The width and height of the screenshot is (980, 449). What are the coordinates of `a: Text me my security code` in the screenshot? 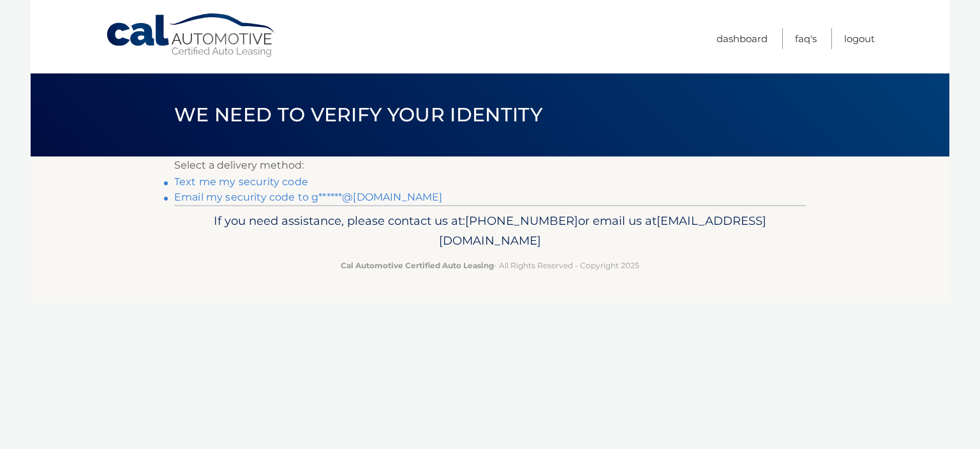 It's located at (241, 181).